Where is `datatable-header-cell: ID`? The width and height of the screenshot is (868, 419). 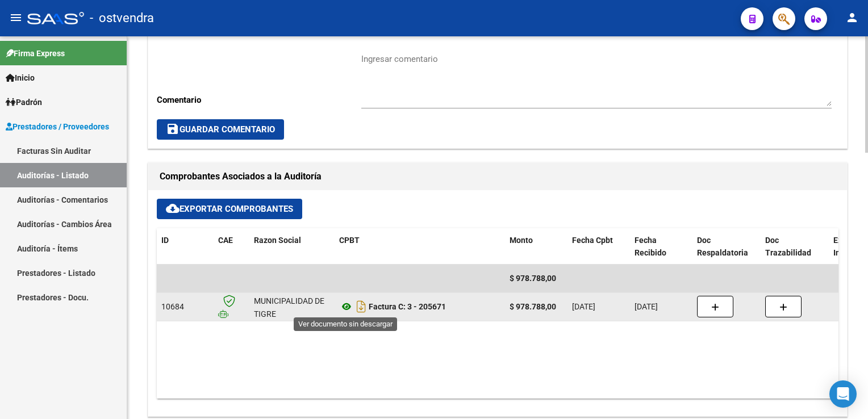 datatable-header-cell: ID is located at coordinates (185, 247).